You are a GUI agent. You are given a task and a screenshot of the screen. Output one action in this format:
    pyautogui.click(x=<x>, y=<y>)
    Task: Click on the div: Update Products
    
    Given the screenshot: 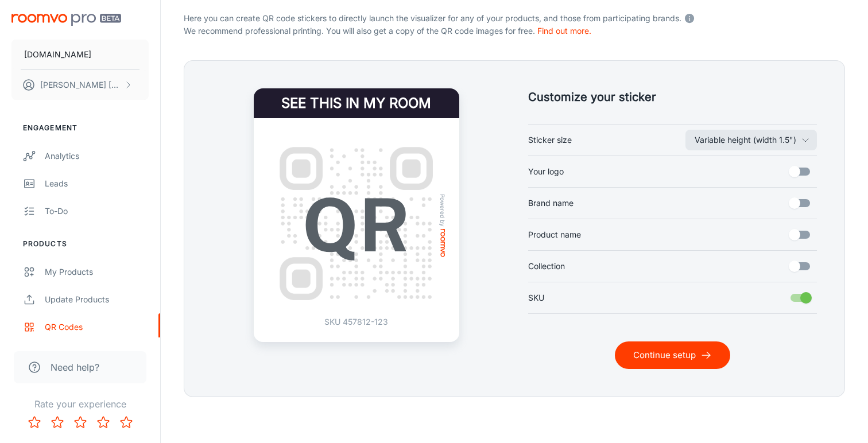 What is the action you would take?
    pyautogui.click(x=97, y=300)
    